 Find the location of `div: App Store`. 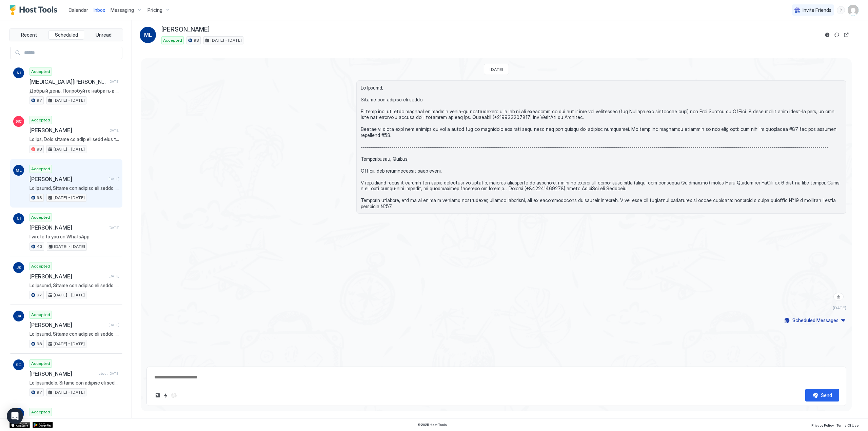

div: App Store is located at coordinates (20, 425).